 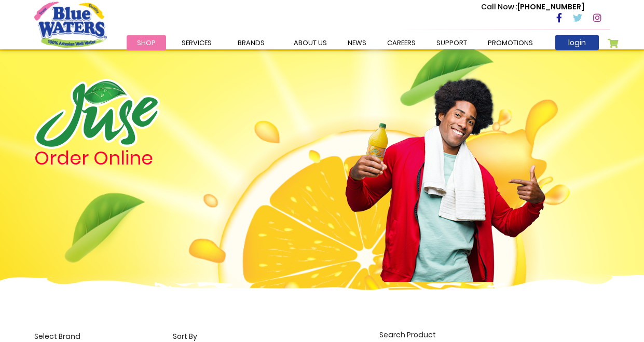 What do you see at coordinates (499, 7) in the screenshot?
I see `span: Call Now :` at bounding box center [499, 7].